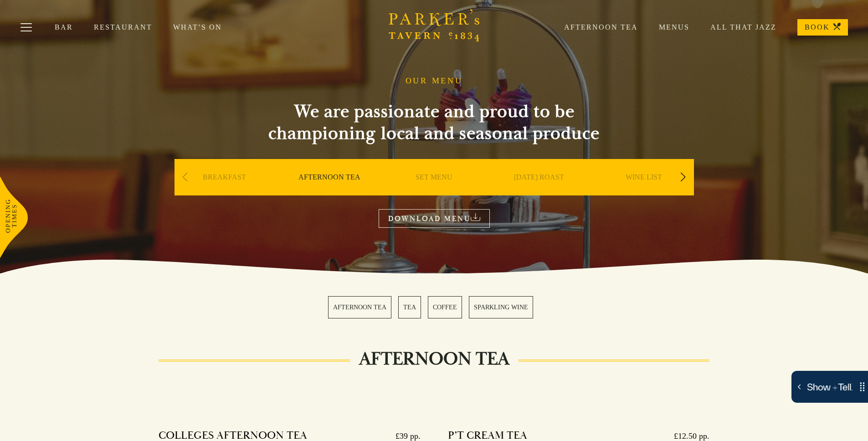 This screenshot has width=868, height=441. I want to click on div: 2 / 9, so click(330, 191).